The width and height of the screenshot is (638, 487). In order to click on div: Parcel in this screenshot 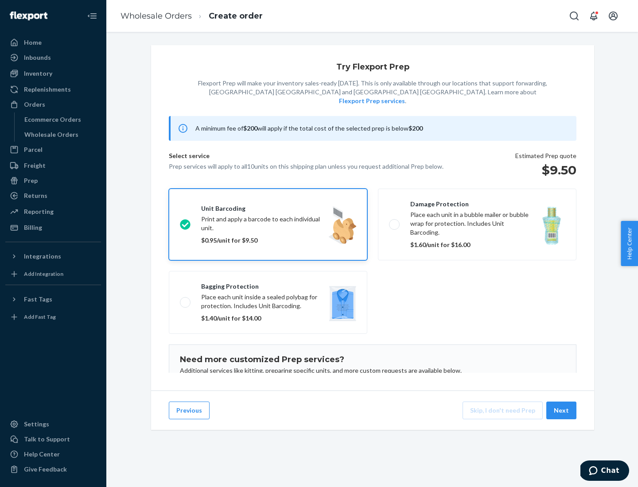, I will do `click(33, 150)`.